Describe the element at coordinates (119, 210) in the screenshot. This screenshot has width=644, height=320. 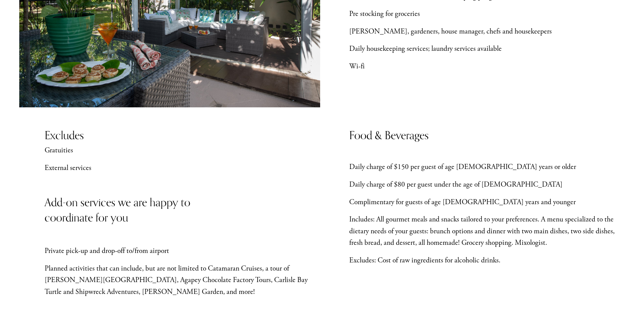
I see `h3: Add-on services we are happy to coordinate for you` at that location.